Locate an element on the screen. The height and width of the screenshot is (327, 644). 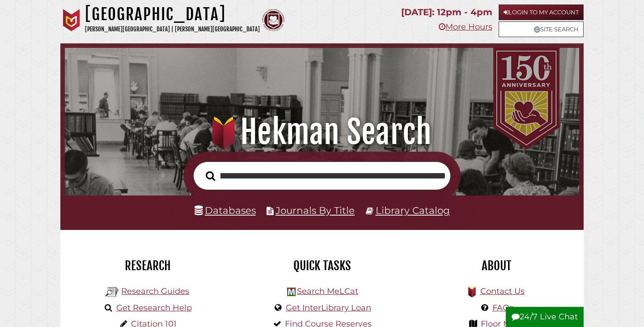
a: Search MeLCat is located at coordinates (327, 291).